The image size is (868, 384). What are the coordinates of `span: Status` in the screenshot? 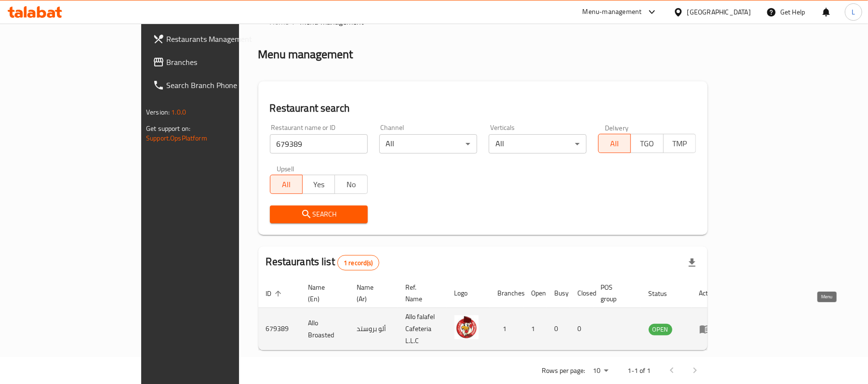 It's located at (664, 294).